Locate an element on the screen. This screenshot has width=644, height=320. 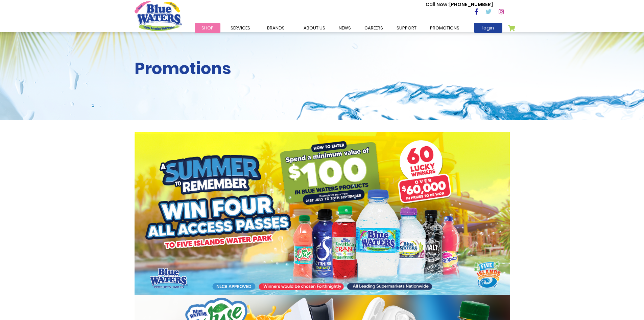
a: News is located at coordinates (345, 28).